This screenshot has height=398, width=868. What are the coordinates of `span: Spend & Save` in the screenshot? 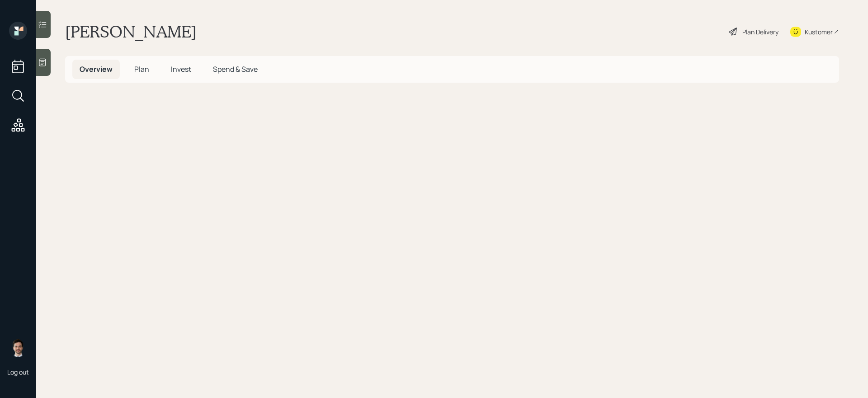 It's located at (235, 69).